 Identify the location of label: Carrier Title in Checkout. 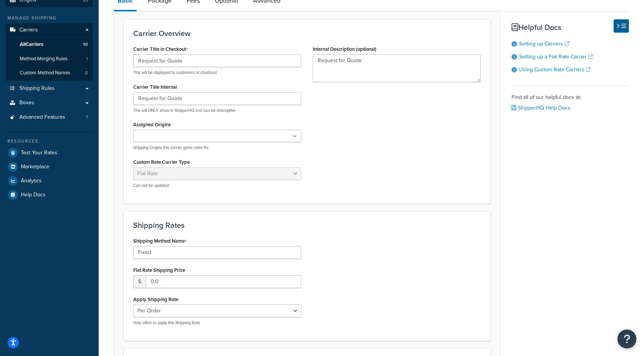
(161, 49).